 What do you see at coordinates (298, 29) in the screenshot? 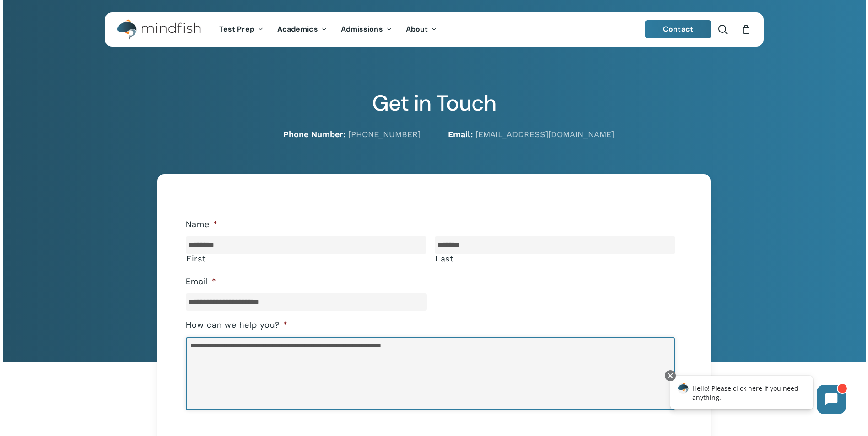
I see `span: Academics` at bounding box center [298, 29].